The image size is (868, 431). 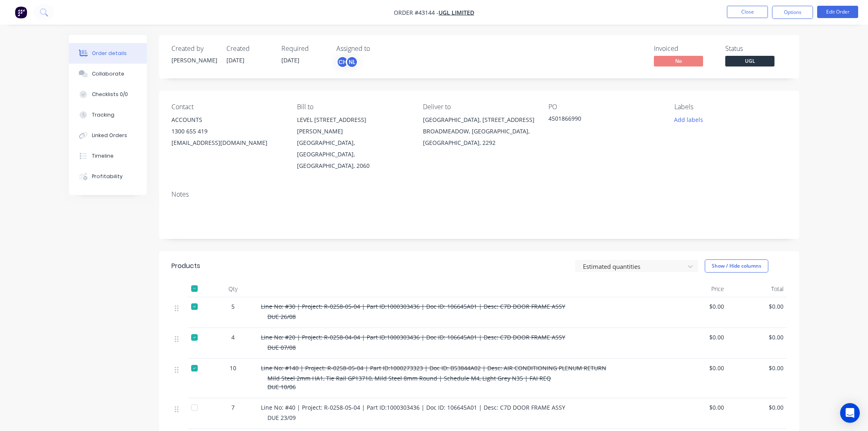 What do you see at coordinates (413, 306) in the screenshot?
I see `span: Line No: #30 | Project: R-0258-05-04 | Part ID:1000303436 | Doc ID: 106645A01 | Desc: C7D DOOR FR...` at bounding box center [413, 306].